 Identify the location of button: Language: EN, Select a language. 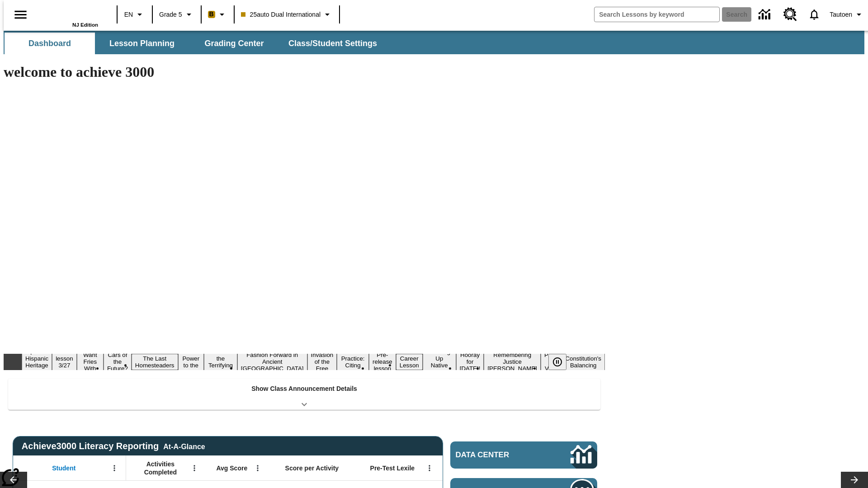
(135, 14).